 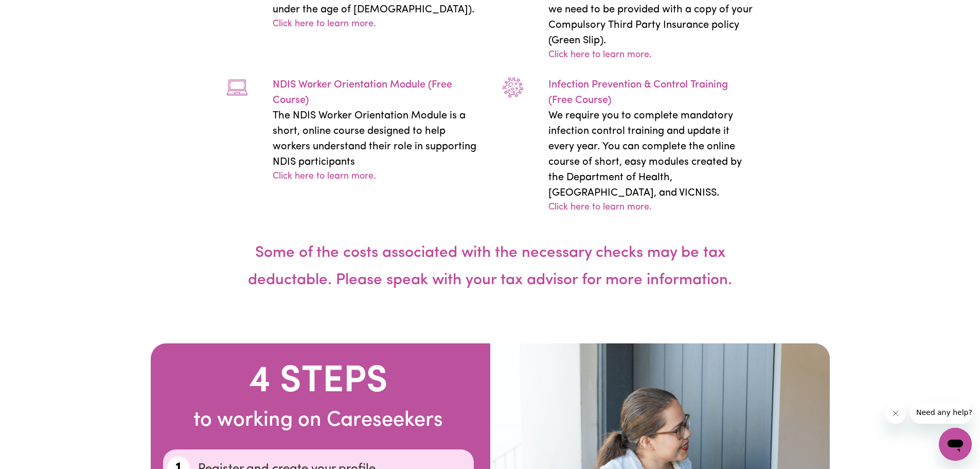 What do you see at coordinates (375, 139) in the screenshot?
I see `p: The NDIS Worker Orientation Module is a short, online course designed to help workers understand ...` at bounding box center [375, 139].